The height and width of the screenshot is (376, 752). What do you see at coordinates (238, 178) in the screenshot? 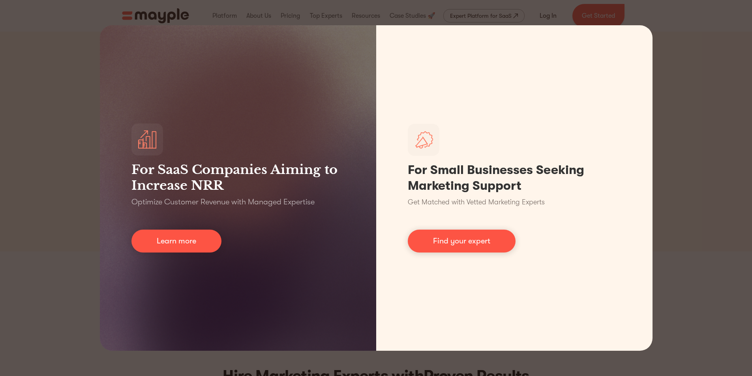
I see `h3: For SaaS Companies Aiming to Increase NRR` at bounding box center [238, 178].